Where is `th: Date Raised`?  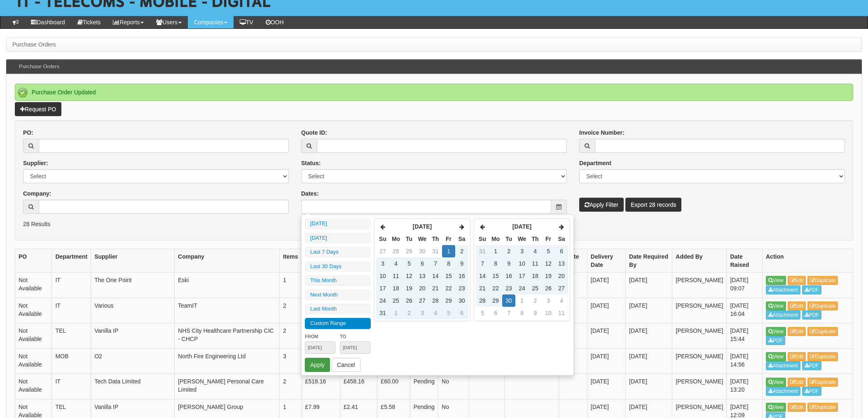
th: Date Raised is located at coordinates (744, 261).